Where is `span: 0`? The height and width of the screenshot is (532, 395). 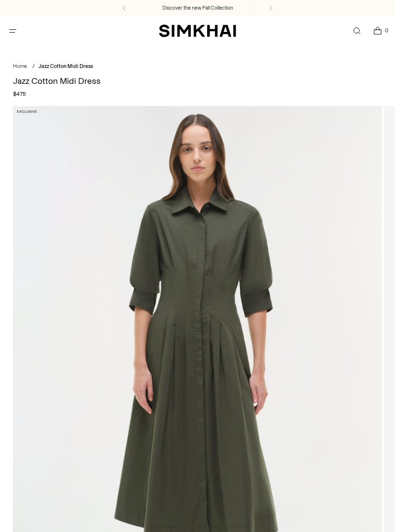
span: 0 is located at coordinates (387, 30).